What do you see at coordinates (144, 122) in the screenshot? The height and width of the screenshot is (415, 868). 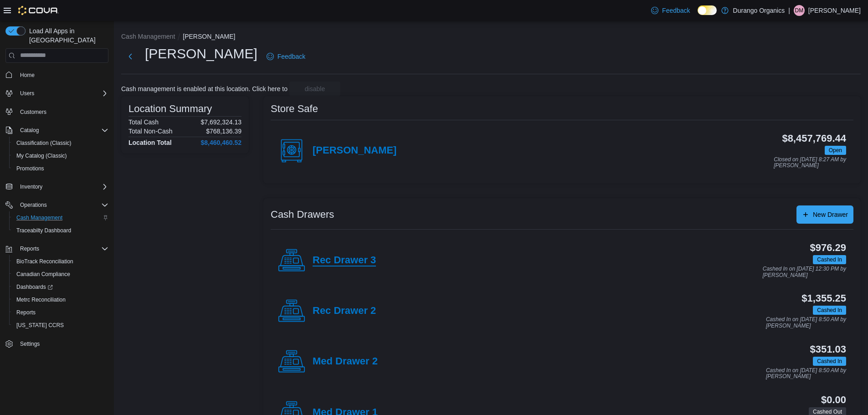 I see `h6: Total Cash` at bounding box center [144, 122].